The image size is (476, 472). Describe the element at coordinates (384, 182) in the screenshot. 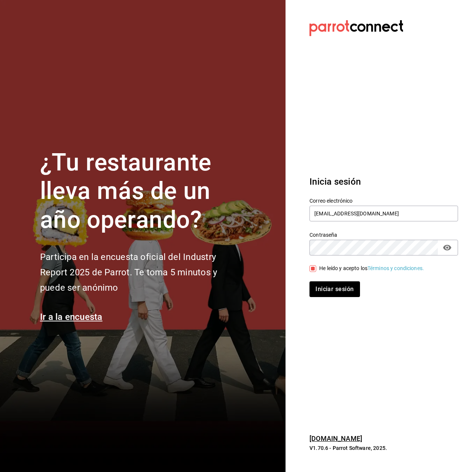

I see `h3: Inicia sesión` at that location.